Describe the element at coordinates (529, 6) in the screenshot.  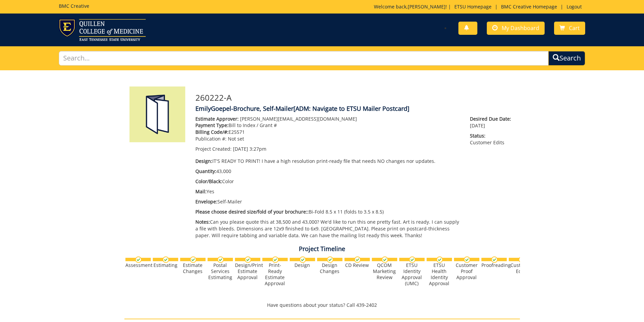
I see `a: BMC Creative Homepage` at that location.